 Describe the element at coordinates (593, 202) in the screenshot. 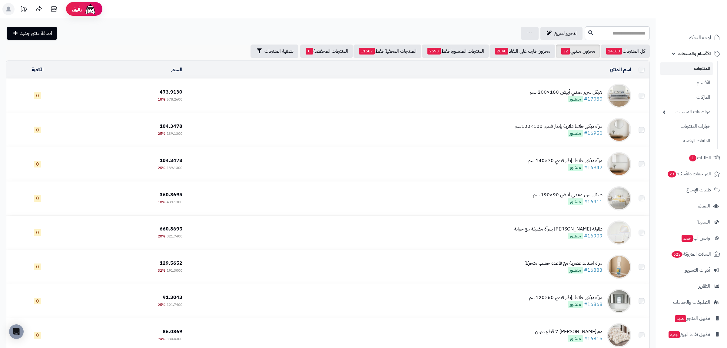

I see `a: #16911` at that location.